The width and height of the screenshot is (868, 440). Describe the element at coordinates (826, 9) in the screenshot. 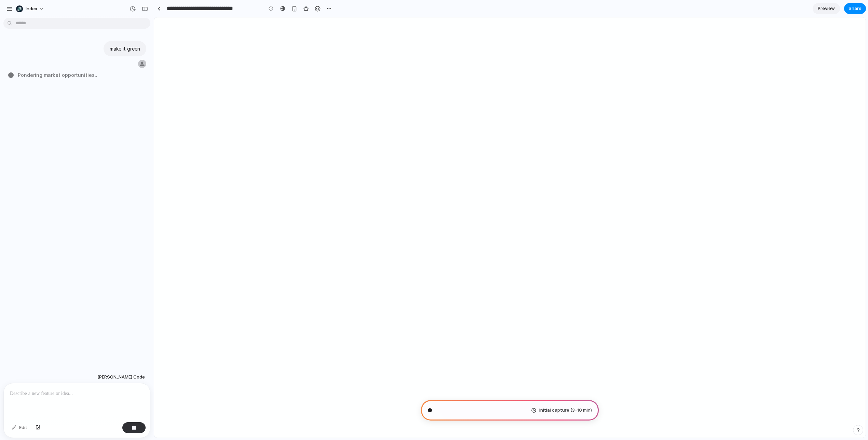

I see `span: Preview` at that location.